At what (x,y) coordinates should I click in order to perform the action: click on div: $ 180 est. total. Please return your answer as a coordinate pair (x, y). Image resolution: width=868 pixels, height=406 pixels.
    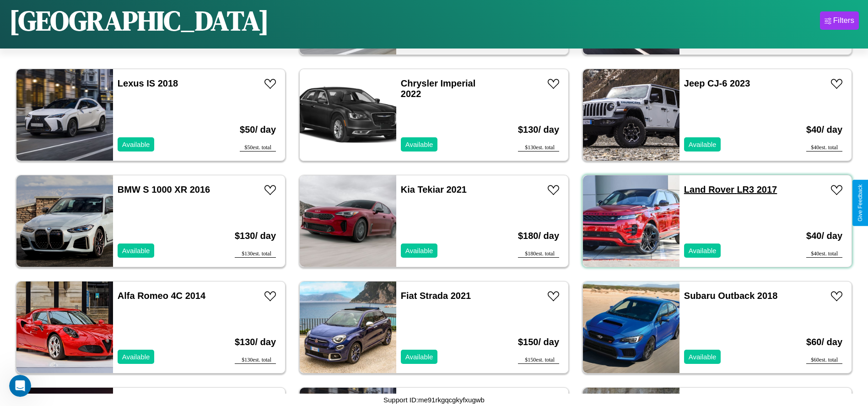
    Looking at the image, I should click on (538, 254).